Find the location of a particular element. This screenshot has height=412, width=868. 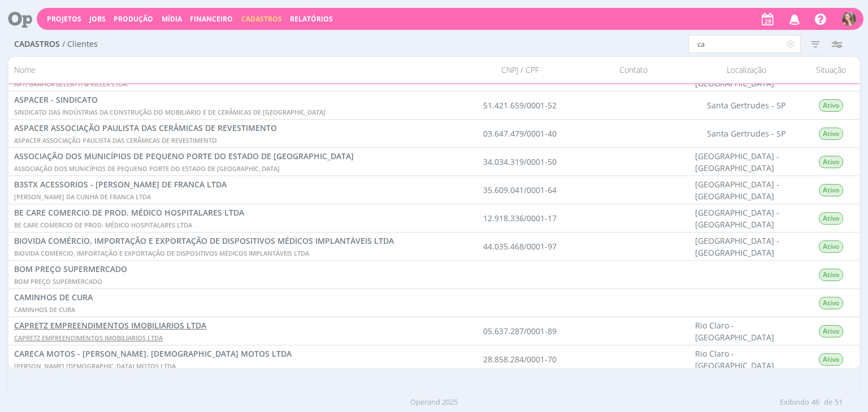

a: Financeiro is located at coordinates (211, 19).